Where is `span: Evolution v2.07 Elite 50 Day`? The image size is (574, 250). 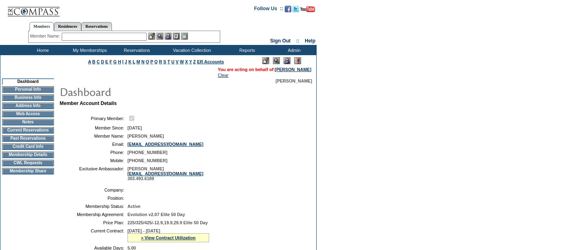
span: Evolution v2.07 Elite 50 Day is located at coordinates (156, 214).